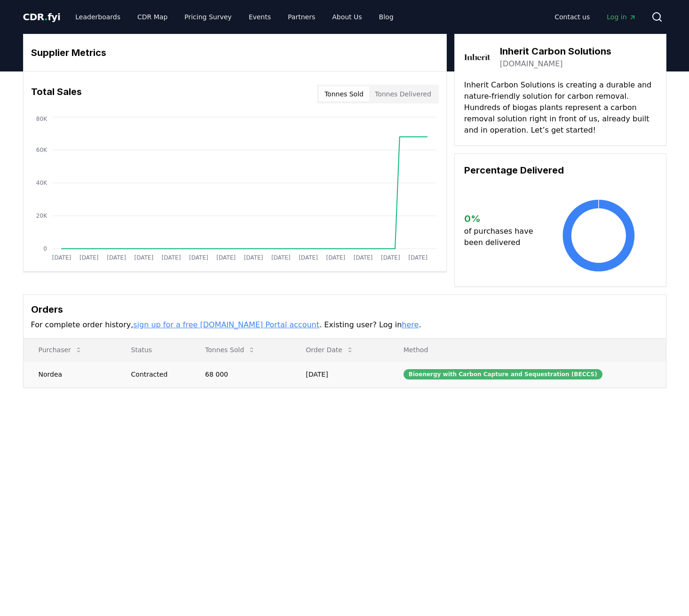 This screenshot has width=689, height=616. I want to click on span: CDR fyi, so click(42, 17).